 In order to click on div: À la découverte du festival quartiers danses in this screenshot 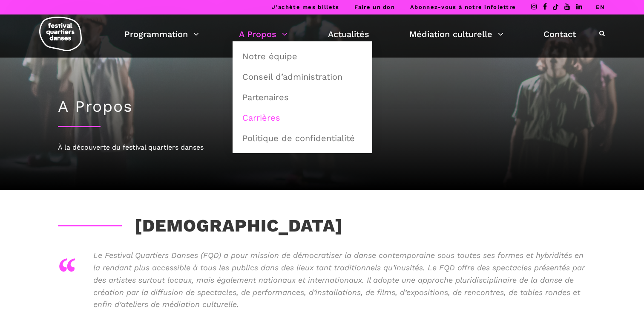, I will do `click(322, 147)`.